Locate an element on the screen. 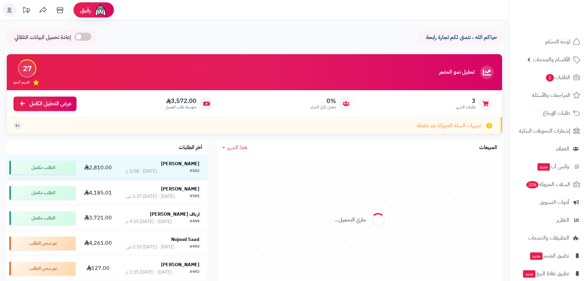  span: +1 is located at coordinates (18, 126).